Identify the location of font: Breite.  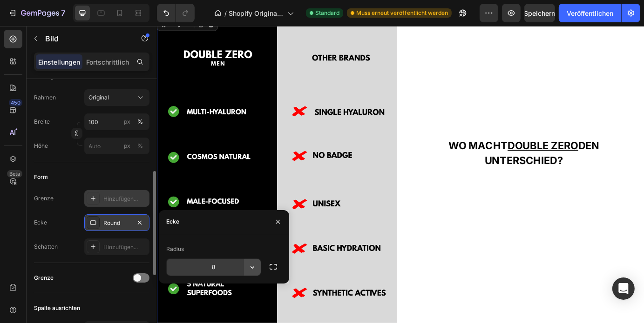
(42, 121).